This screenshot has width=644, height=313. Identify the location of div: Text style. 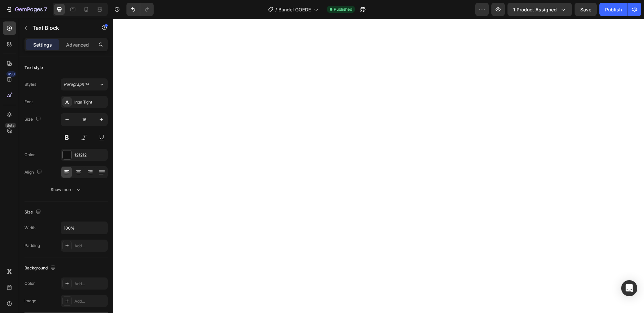
(34, 68).